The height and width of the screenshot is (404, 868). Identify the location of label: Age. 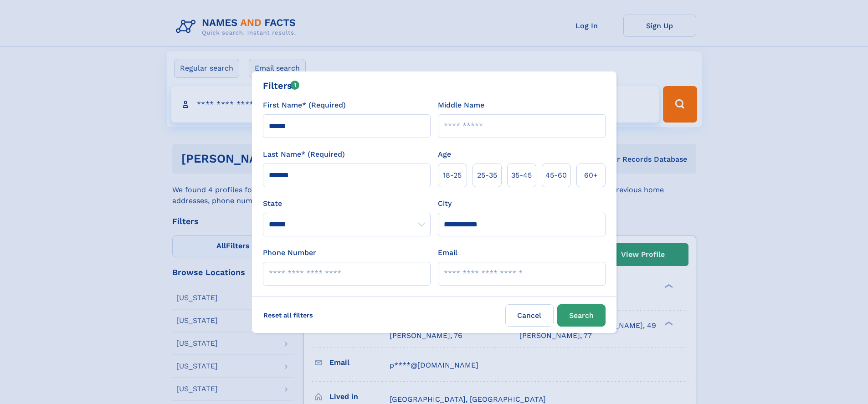
(444, 154).